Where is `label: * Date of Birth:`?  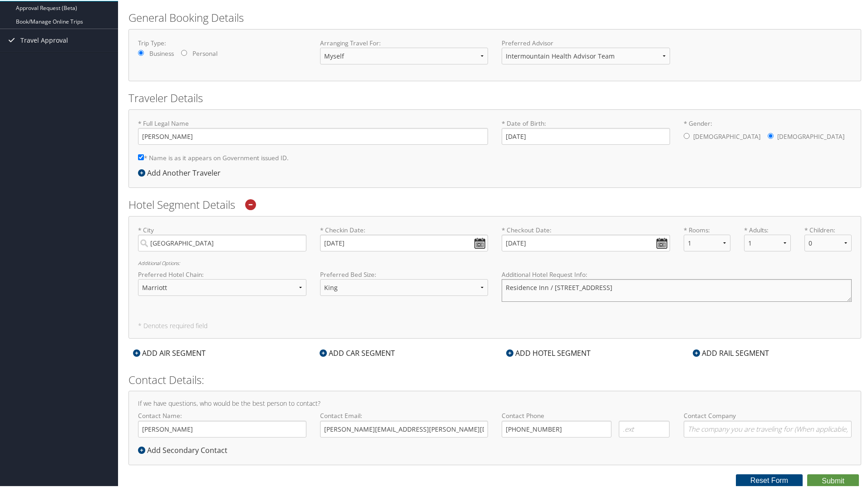 label: * Date of Birth: is located at coordinates (585, 130).